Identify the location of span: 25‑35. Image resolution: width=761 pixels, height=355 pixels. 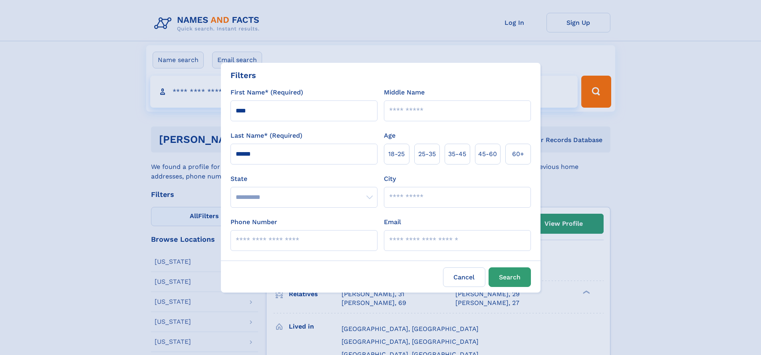
(427, 154).